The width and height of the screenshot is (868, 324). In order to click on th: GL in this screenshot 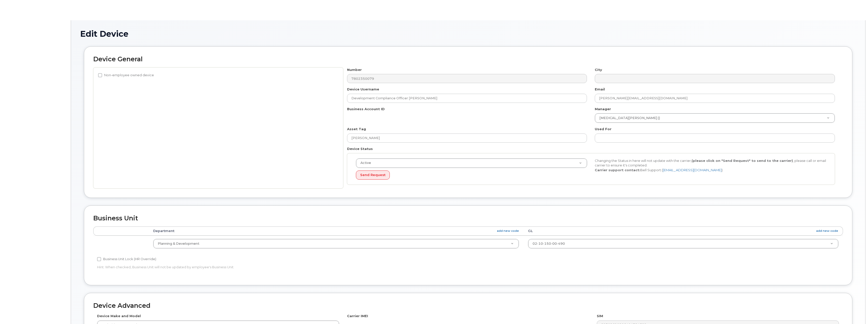, I will do `click(683, 231)`.